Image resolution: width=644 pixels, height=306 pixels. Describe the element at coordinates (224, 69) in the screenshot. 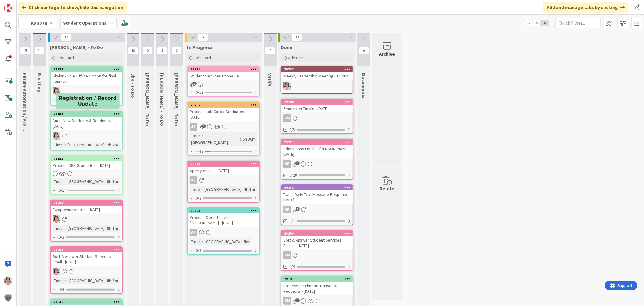

I see `div: 29235` at that location.